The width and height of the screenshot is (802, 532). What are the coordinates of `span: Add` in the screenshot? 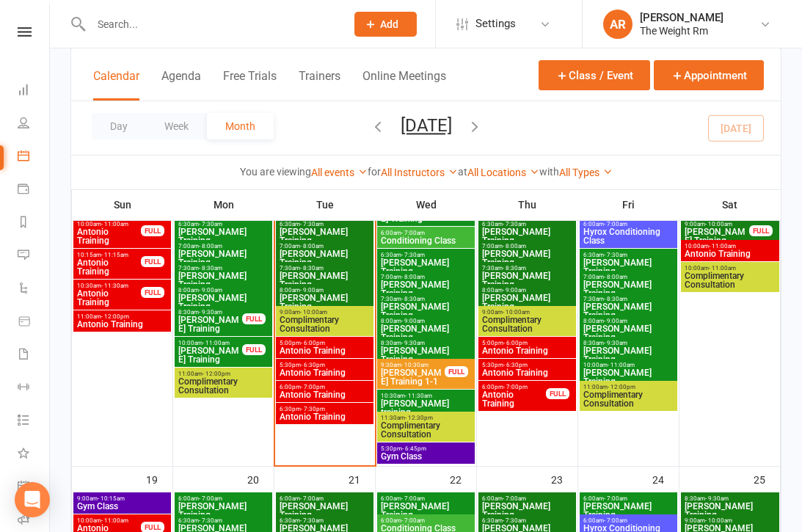 It's located at (389, 24).